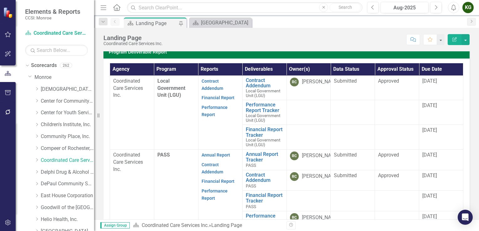  I want to click on div: Coordinated Care Services Inc., so click(133, 44).